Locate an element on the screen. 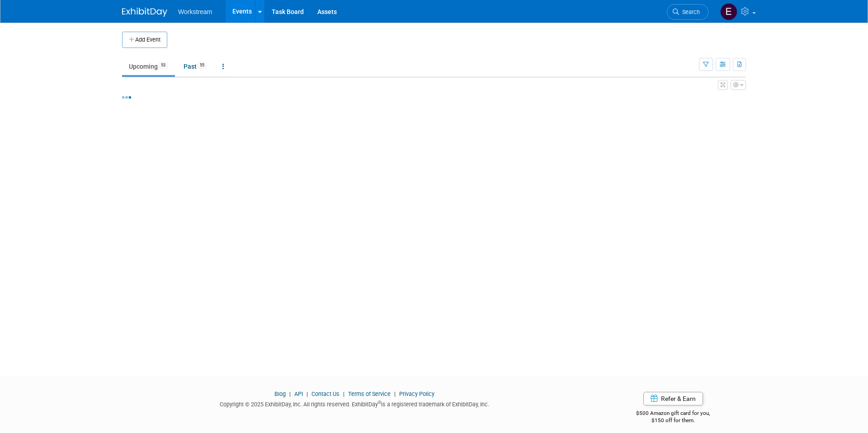 Image resolution: width=868 pixels, height=433 pixels. span: 53 is located at coordinates (164, 65).